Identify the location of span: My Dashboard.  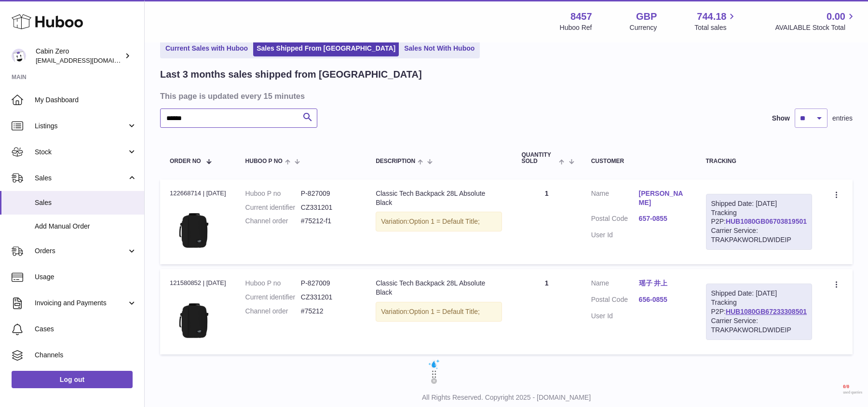
(86, 100).